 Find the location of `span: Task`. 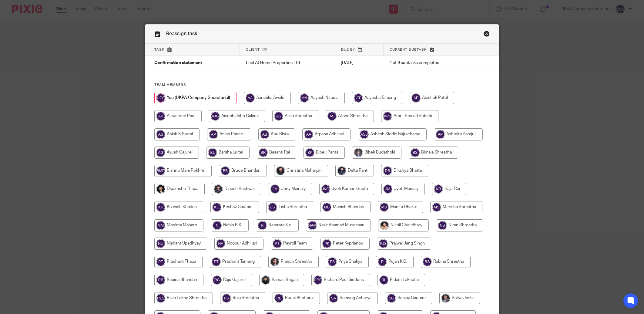

span: Task is located at coordinates (160, 50).